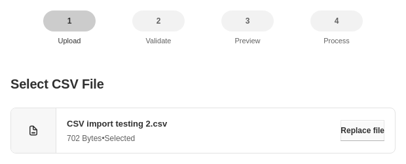 This screenshot has height=164, width=406. Describe the element at coordinates (204, 138) in the screenshot. I see `span: 702 Bytes • Selected` at that location.